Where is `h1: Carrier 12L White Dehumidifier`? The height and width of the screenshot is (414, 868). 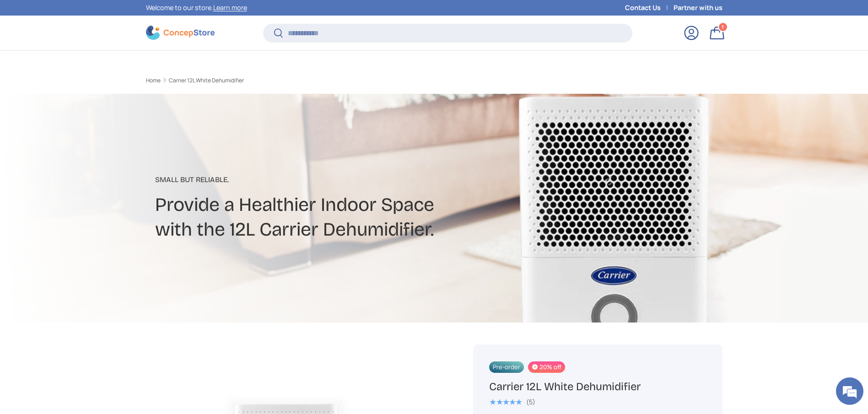 h1: Carrier 12L White Dehumidifier is located at coordinates (598, 386).